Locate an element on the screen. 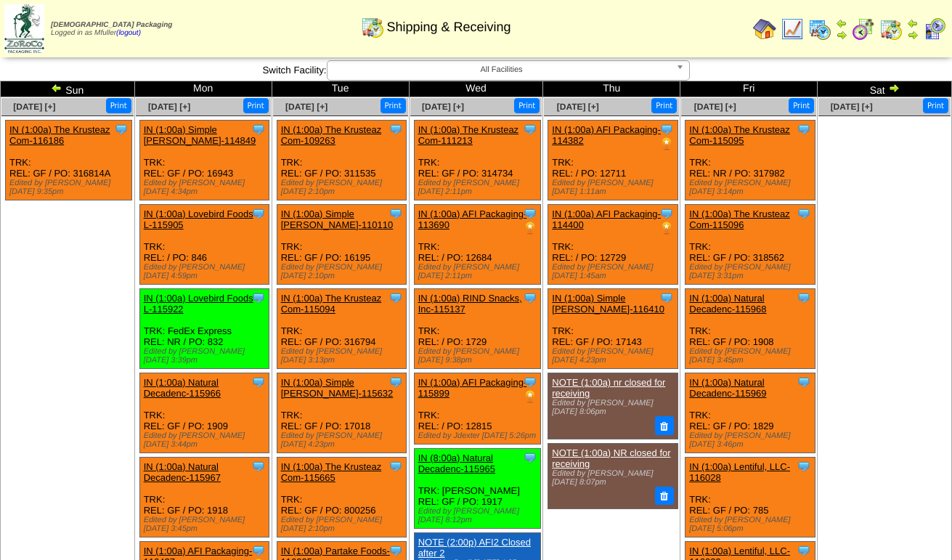 The width and height of the screenshot is (952, 560). img: home.gif is located at coordinates (764, 29).